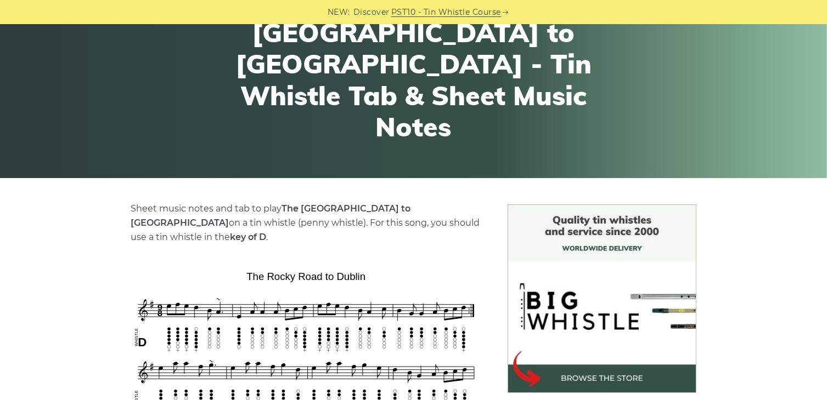 Image resolution: width=827 pixels, height=400 pixels. Describe the element at coordinates (306, 223) in the screenshot. I see `p: Sheet music notes and tab to play on a tin whistle (penny whistle). For this song, you should use...` at that location.